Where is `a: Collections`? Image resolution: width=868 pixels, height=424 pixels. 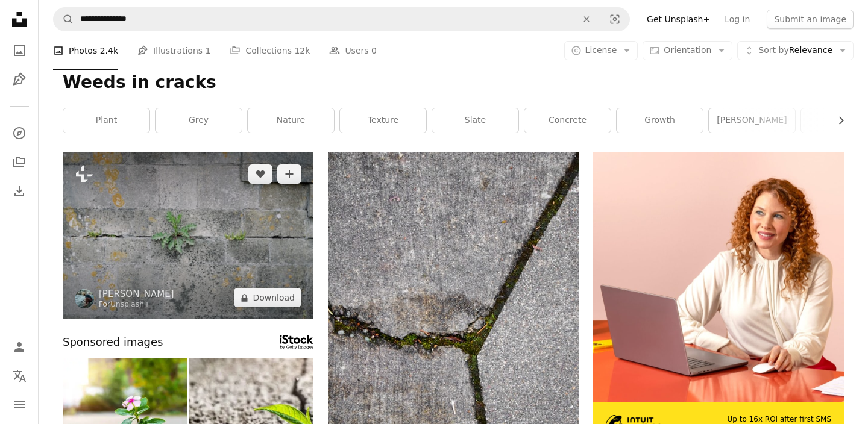 a: Collections is located at coordinates (20, 162).